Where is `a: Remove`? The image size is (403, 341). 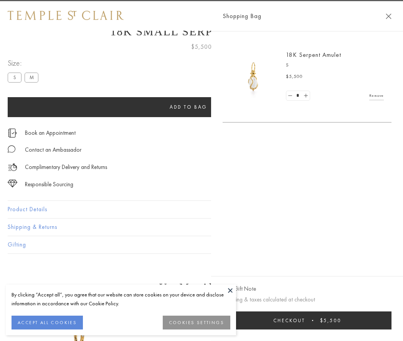
a: Remove is located at coordinates (377, 96).